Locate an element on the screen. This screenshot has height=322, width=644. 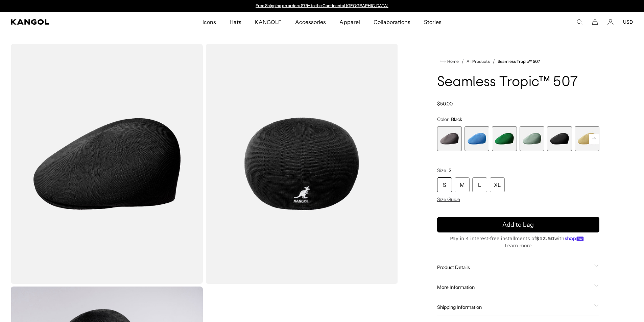
span: Icons is located at coordinates (210, 22).